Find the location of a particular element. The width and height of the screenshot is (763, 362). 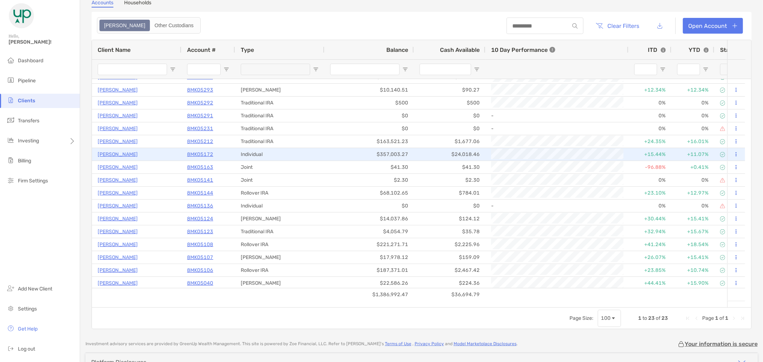

span: Get Help is located at coordinates (28, 329).